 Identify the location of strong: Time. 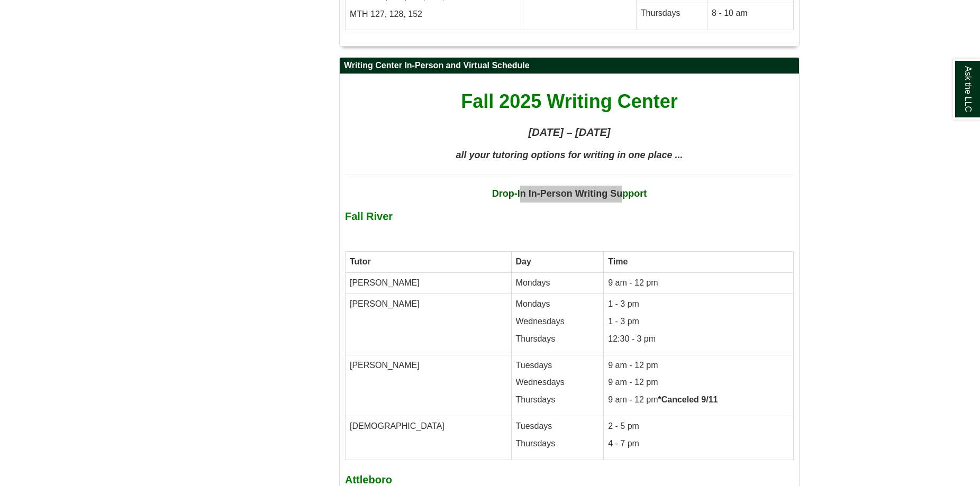
(617, 261).